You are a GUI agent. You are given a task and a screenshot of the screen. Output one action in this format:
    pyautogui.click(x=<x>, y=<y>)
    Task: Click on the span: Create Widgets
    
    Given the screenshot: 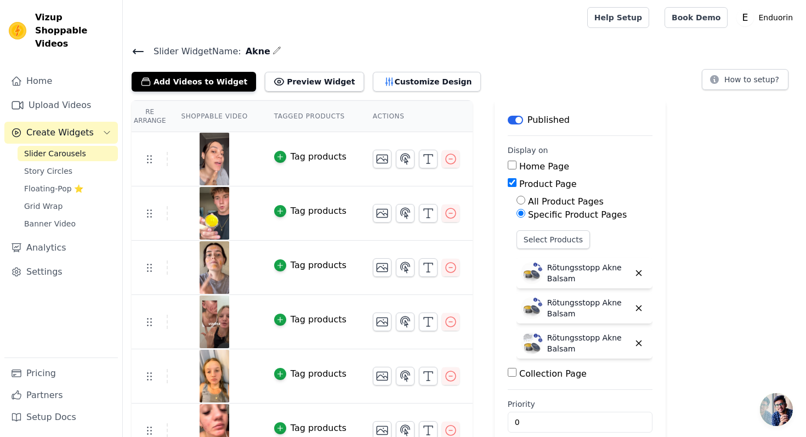 What is the action you would take?
    pyautogui.click(x=60, y=133)
    